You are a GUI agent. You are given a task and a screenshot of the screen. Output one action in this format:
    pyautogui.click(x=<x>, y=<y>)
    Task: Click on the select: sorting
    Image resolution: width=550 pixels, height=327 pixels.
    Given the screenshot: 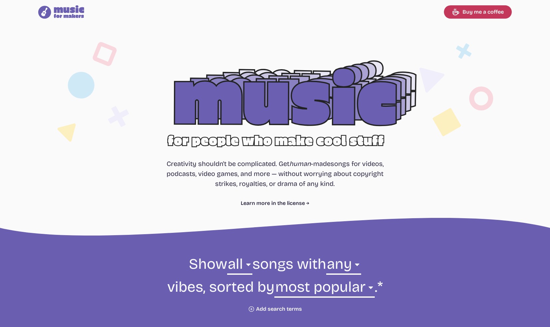 What is the action you would take?
    pyautogui.click(x=324, y=289)
    